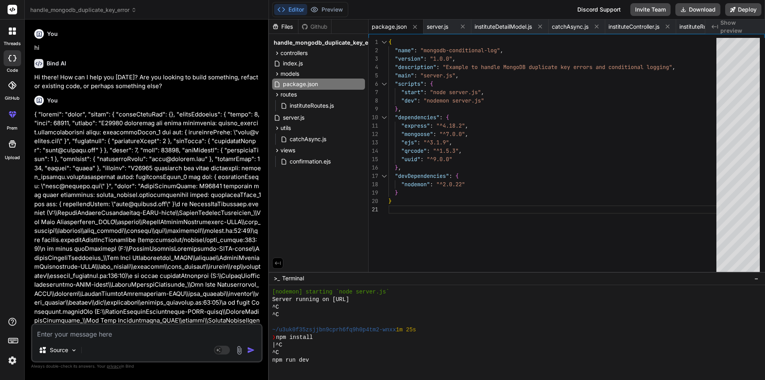 Image resolution: width=765 pixels, height=380 pixels. What do you see at coordinates (373, 134) in the screenshot?
I see `div: 12` at bounding box center [373, 134].